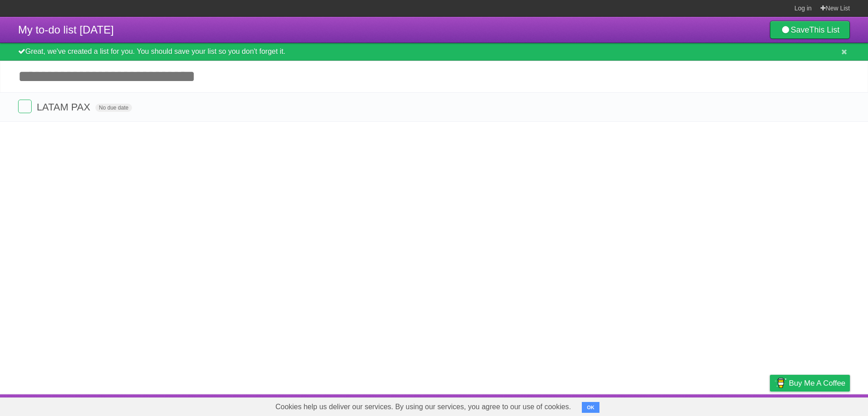 Image resolution: width=868 pixels, height=416 pixels. Describe the element at coordinates (659, 405) in the screenshot. I see `a: About` at that location.